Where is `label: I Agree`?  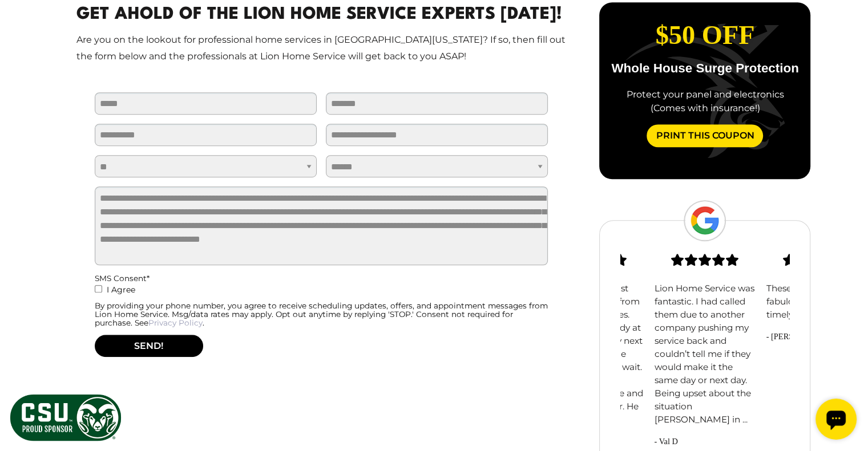 label: I Agree is located at coordinates (321, 292).